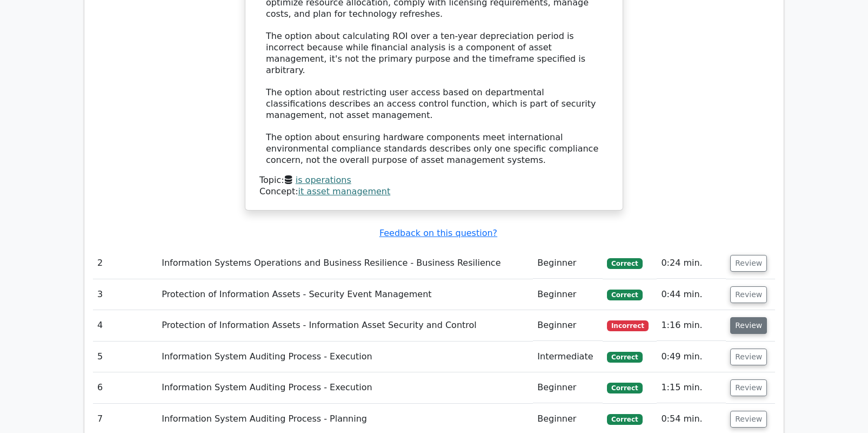  I want to click on td: 4, so click(125, 325).